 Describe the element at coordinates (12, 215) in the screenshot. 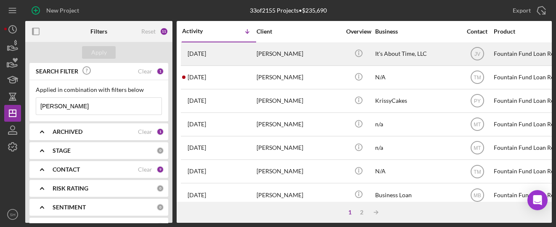

I see `text: SH` at that location.